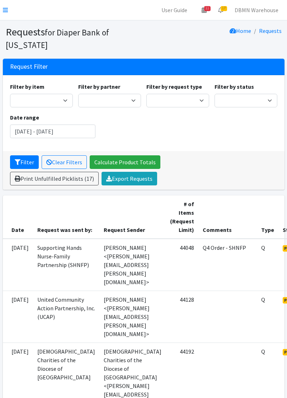 The image size is (287, 398). Describe the element at coordinates (227, 265) in the screenshot. I see `td: Q4 Order - SHNFP` at that location.